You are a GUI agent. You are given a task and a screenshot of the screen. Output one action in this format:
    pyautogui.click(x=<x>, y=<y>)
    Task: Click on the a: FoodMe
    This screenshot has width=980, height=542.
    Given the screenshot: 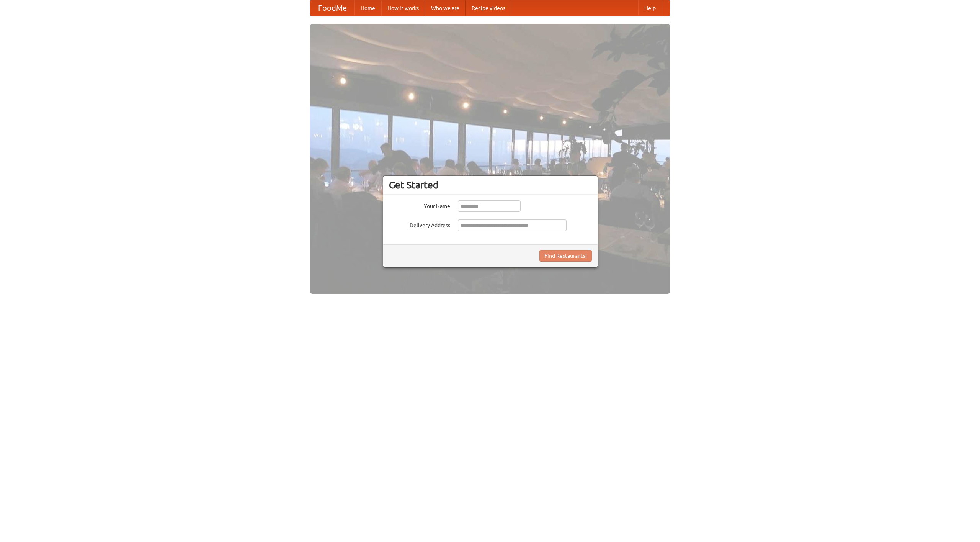 What is the action you would take?
    pyautogui.click(x=332, y=8)
    